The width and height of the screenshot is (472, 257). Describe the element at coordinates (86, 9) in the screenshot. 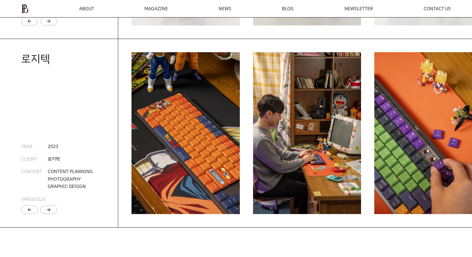

I see `a: ABOUT` at that location.